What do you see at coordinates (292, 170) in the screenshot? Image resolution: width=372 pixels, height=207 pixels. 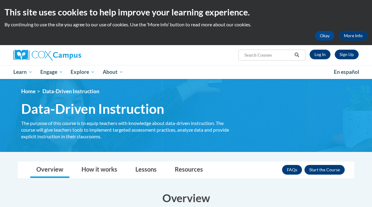 I see `a: FAQs` at bounding box center [292, 170].